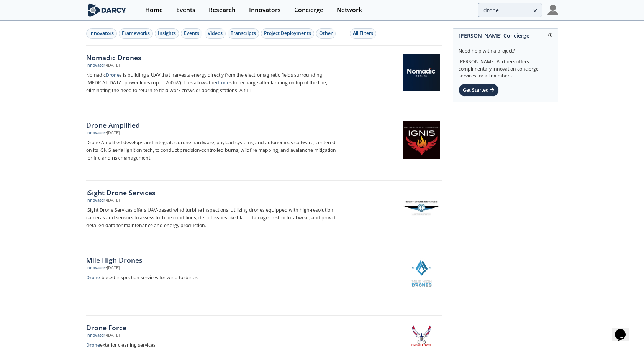 Image resolution: width=644 pixels, height=349 pixels. Describe the element at coordinates (154, 10) in the screenshot. I see `div: Home` at that location.